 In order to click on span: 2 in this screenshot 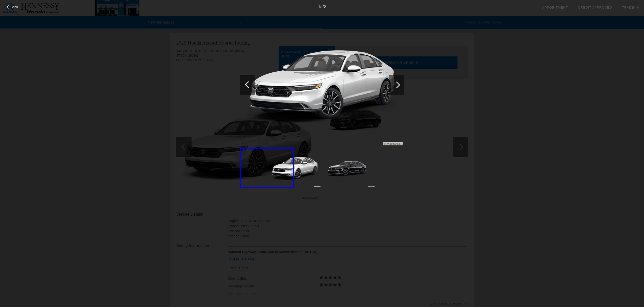, I will do `click(325, 7)`.